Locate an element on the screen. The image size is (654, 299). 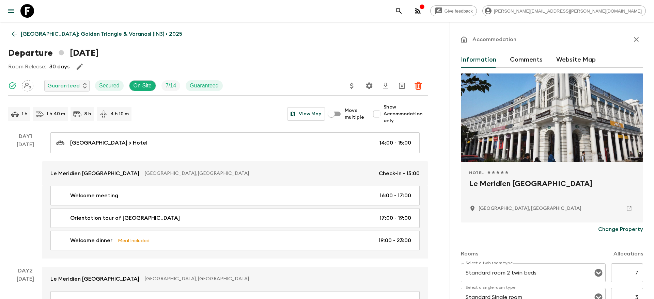
p: 1 h 40 m is located at coordinates (56, 114).